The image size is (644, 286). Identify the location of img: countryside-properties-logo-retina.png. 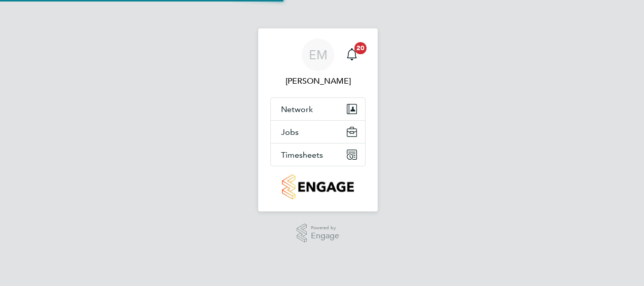
(318, 187).